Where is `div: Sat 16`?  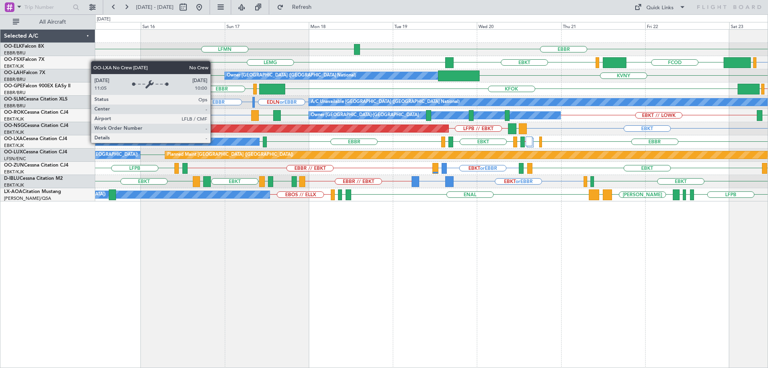 div: Sat 16 is located at coordinates (183, 26).